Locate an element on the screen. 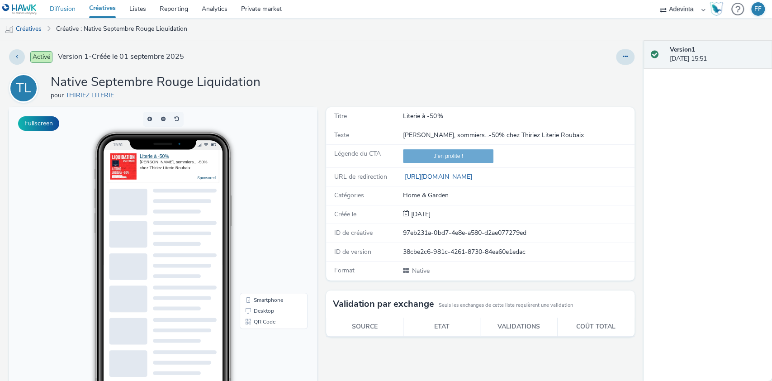 Image resolution: width=772 pixels, height=381 pixels. small: Seuls les exchanges de cette liste requièrent une validation is located at coordinates (505, 305).